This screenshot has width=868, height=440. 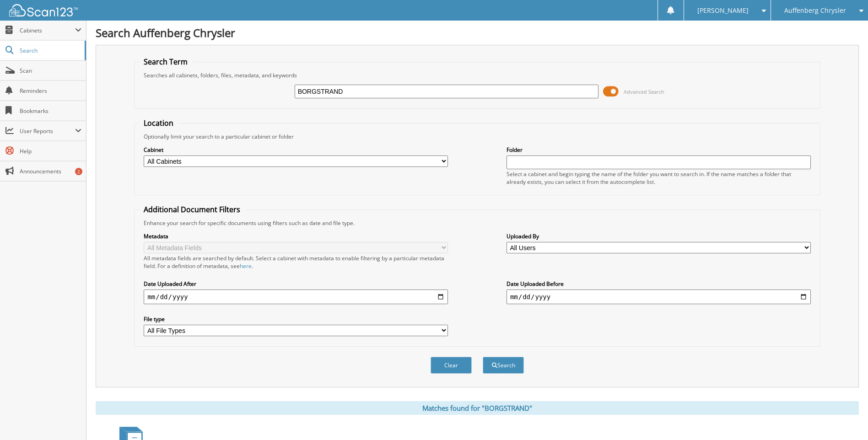 What do you see at coordinates (49, 50) in the screenshot?
I see `span: Search` at bounding box center [49, 50].